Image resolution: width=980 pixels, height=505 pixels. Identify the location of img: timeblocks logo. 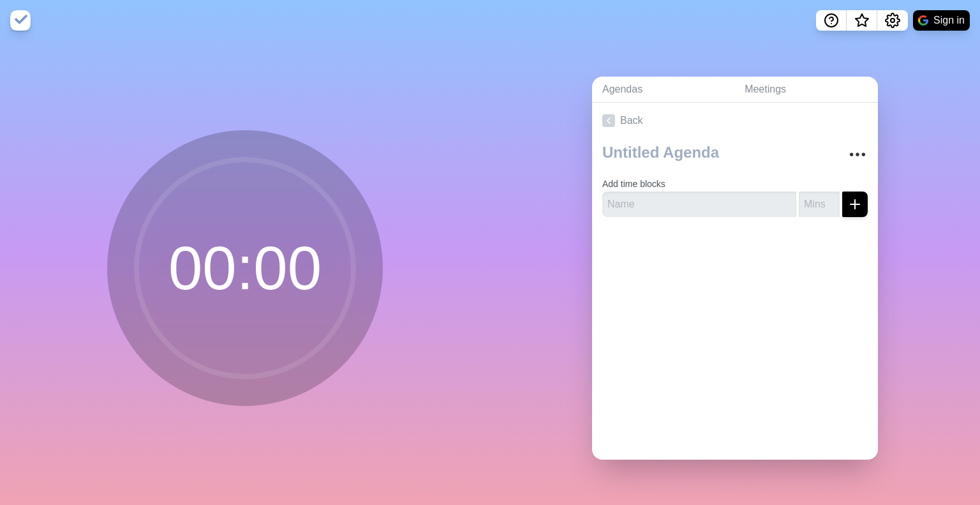
(21, 21).